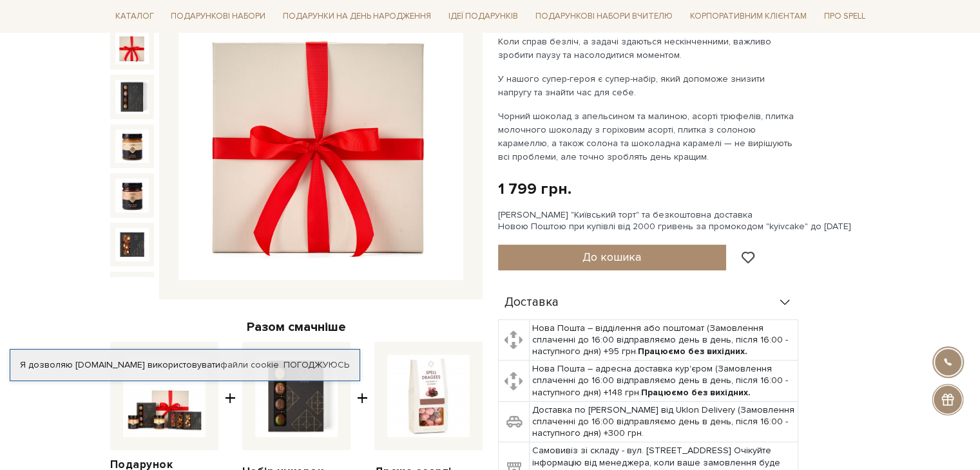 The image size is (980, 470). I want to click on img: Набір цукерок Солодкий спогад, so click(296, 396).